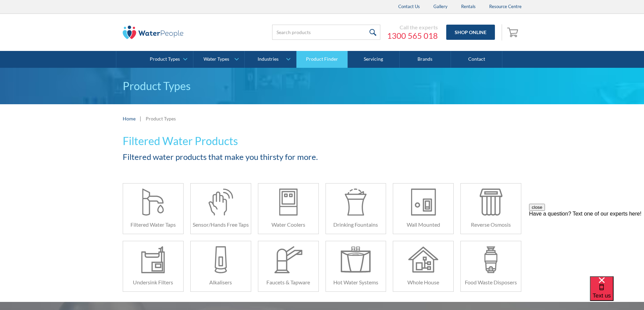 The height and width of the screenshot is (310, 644). I want to click on a: Servicing, so click(374, 59).